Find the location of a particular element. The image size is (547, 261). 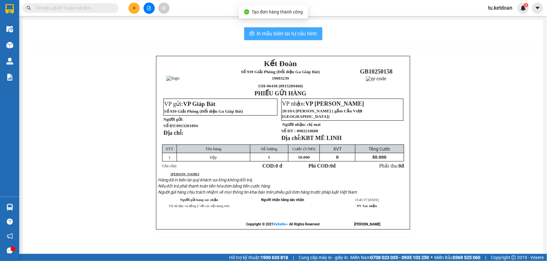

span: Số lượng is located at coordinates (269, 148).